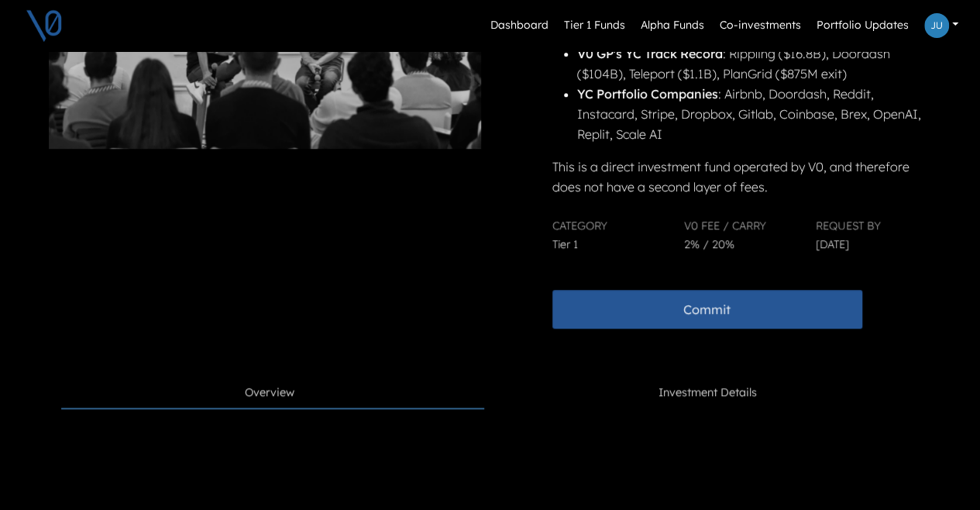  What do you see at coordinates (519, 25) in the screenshot?
I see `a: Dashboard` at bounding box center [519, 25].